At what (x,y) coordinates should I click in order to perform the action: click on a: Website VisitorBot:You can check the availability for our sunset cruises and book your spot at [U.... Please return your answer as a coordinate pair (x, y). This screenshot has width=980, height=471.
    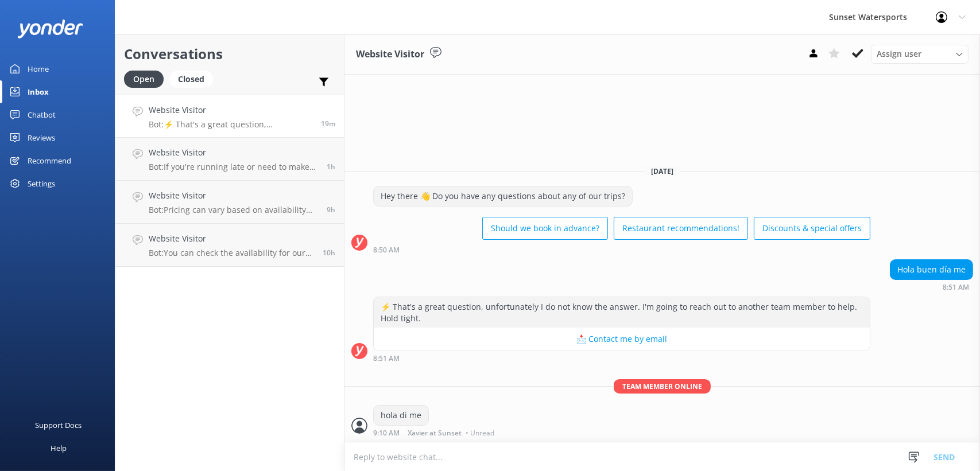
    Looking at the image, I should click on (230, 245).